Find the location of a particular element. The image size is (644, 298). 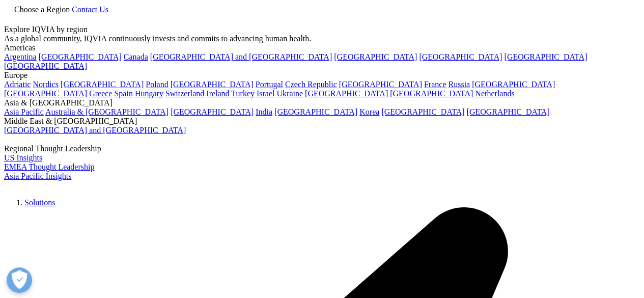

a: Czech Republic is located at coordinates (311, 84).